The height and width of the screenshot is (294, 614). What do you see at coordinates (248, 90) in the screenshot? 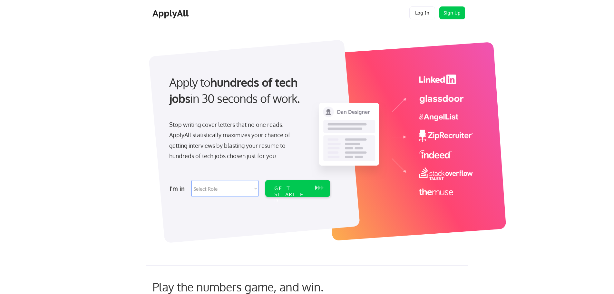
I see `div: Apply to in 30 seconds of work.` at bounding box center [248, 90].